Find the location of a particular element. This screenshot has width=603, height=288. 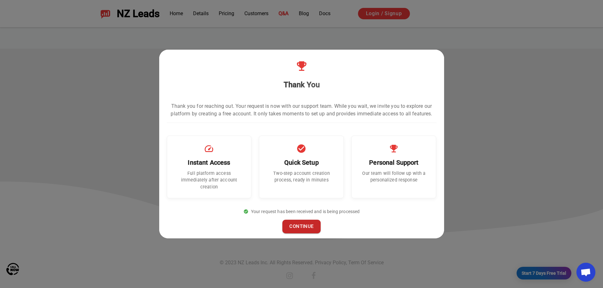

p: Your request has been received and is being processed is located at coordinates (302, 212).